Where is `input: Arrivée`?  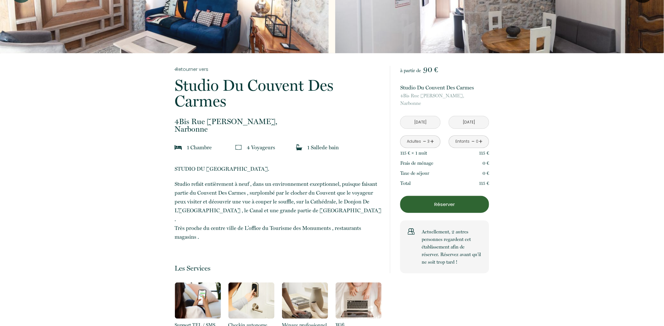 input: Arrivée is located at coordinates (420, 122).